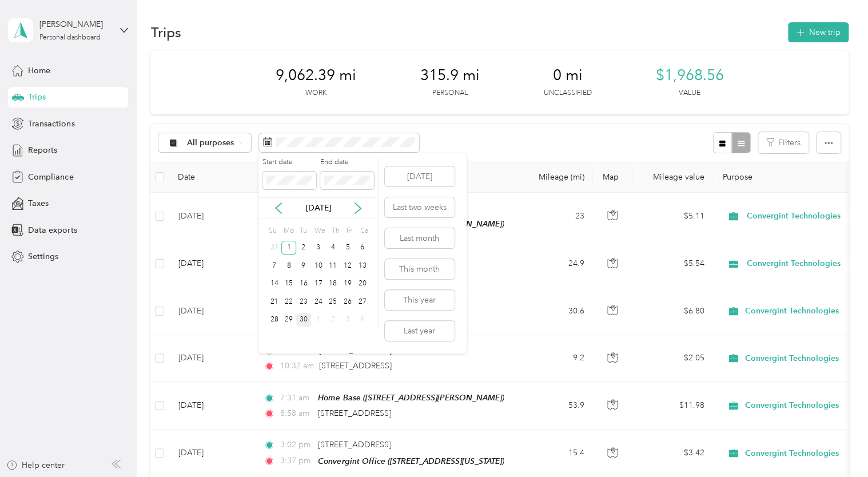  I want to click on span: 10:32 am, so click(297, 366).